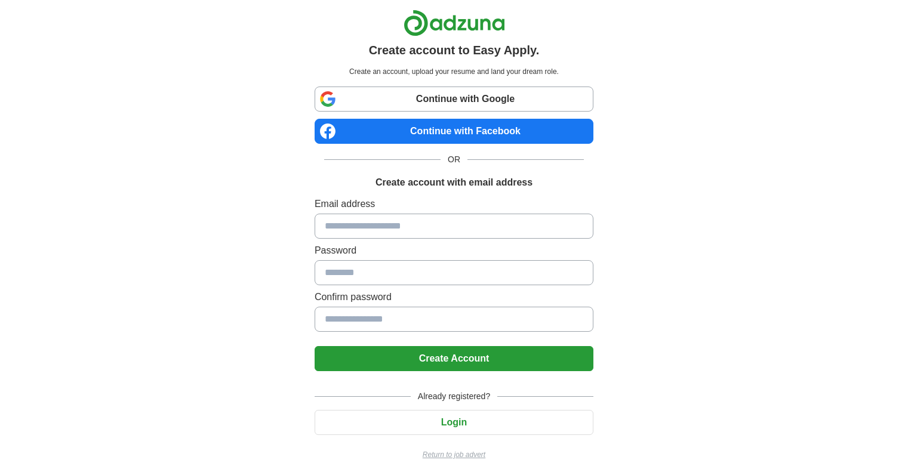 The image size is (908, 463). I want to click on button: Create Account, so click(454, 359).